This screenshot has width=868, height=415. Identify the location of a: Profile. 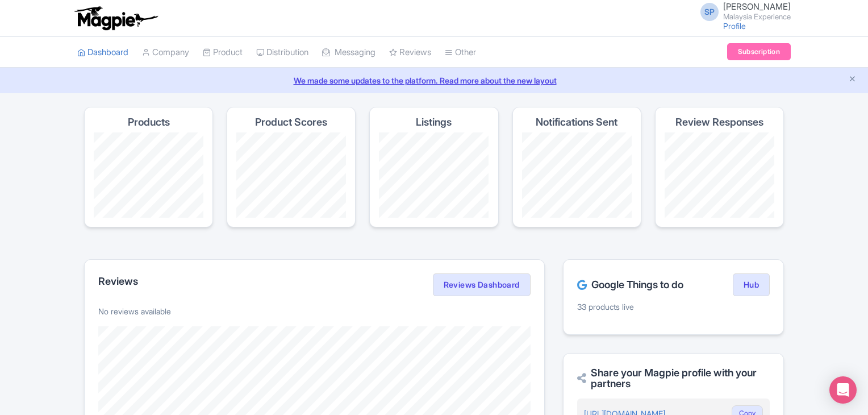
(735, 25).